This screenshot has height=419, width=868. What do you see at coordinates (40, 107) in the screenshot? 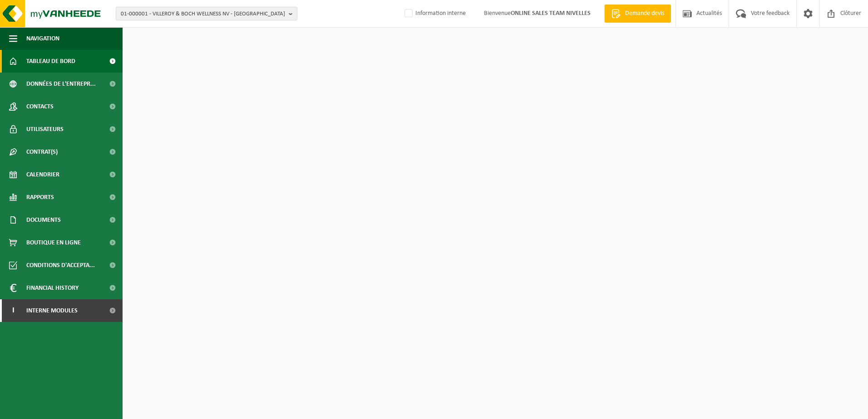
I see `span: Contacts` at bounding box center [40, 107].